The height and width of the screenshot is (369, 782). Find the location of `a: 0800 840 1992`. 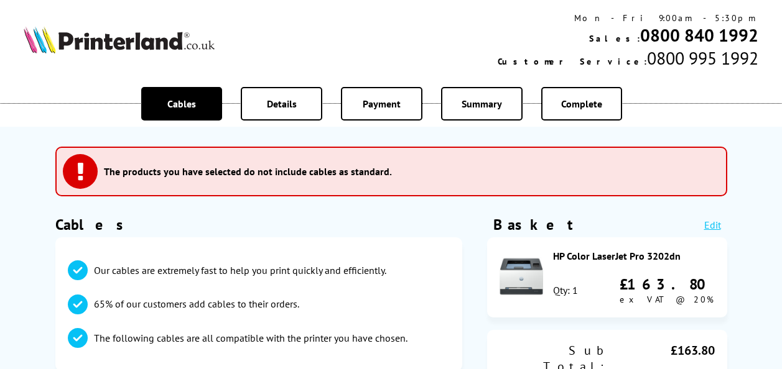

a: 0800 840 1992 is located at coordinates (699, 35).